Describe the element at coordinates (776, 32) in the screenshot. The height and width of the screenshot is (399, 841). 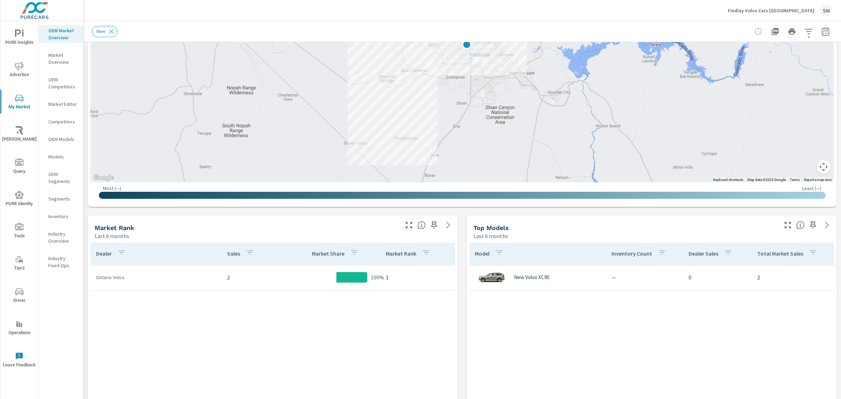
I see `button: "Export Report to PDF"` at that location.